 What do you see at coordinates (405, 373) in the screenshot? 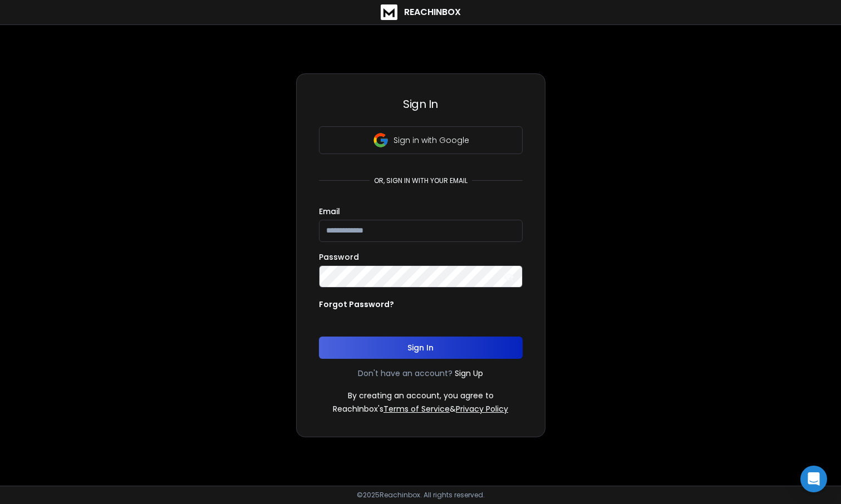
I see `p: Don't have an account?` at bounding box center [405, 373].